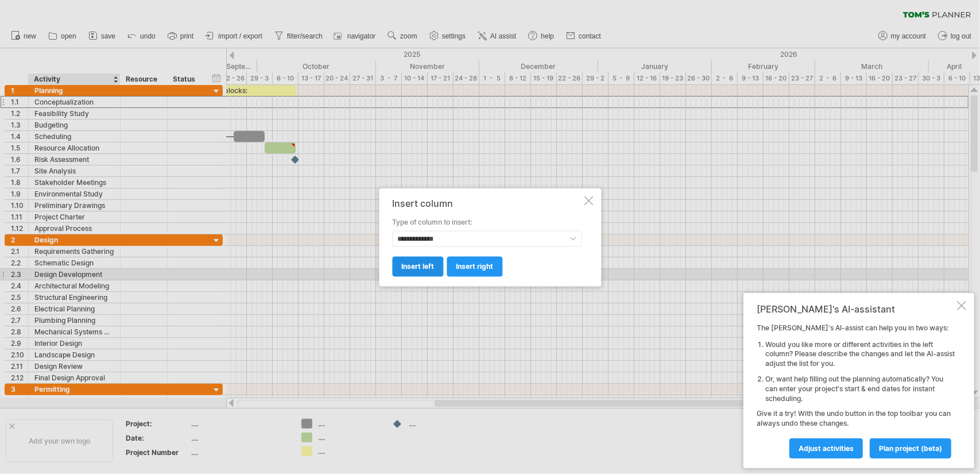 The image size is (980, 474). Describe the element at coordinates (474, 266) in the screenshot. I see `a: insert right` at that location.